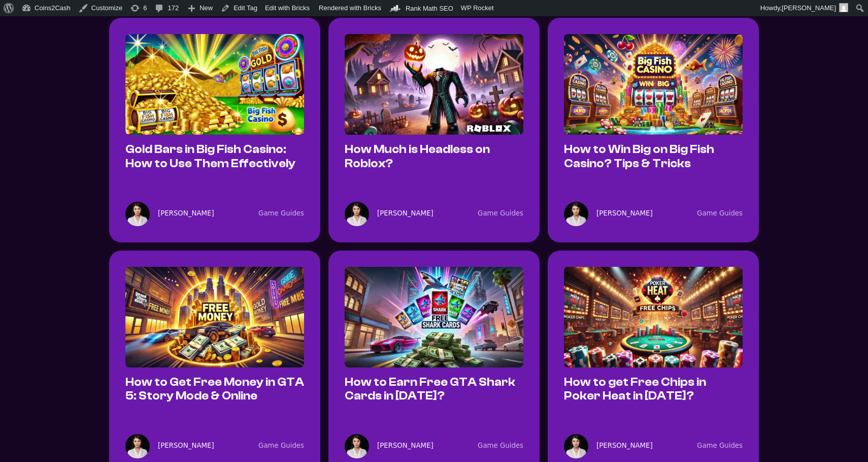 The height and width of the screenshot is (462, 868). I want to click on img: tab_keywords_by_traffic_grey.svg, so click(106, 63).